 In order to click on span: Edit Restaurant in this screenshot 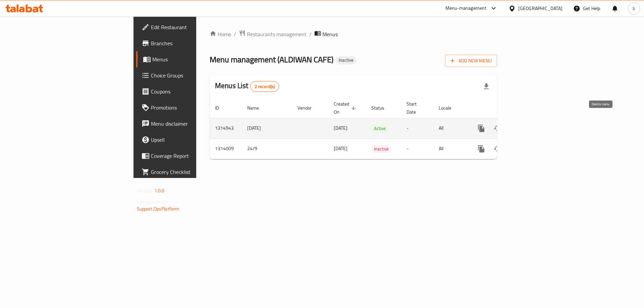, I will do `click(193, 27)`.